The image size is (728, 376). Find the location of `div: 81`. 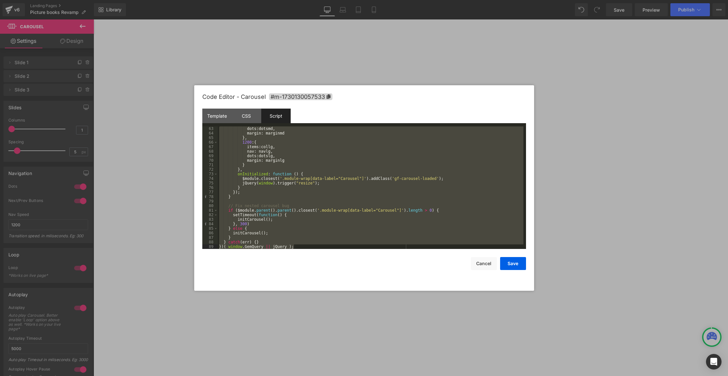

div: 81 is located at coordinates (210, 210).